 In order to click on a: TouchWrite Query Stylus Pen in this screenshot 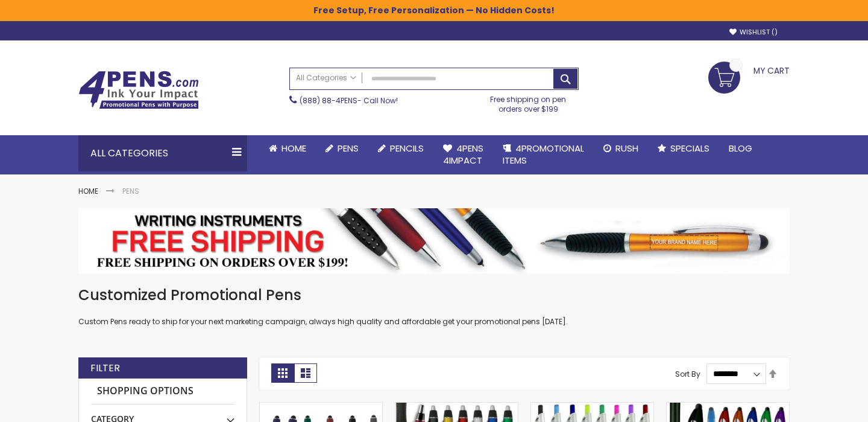, I will do `click(728, 407)`.